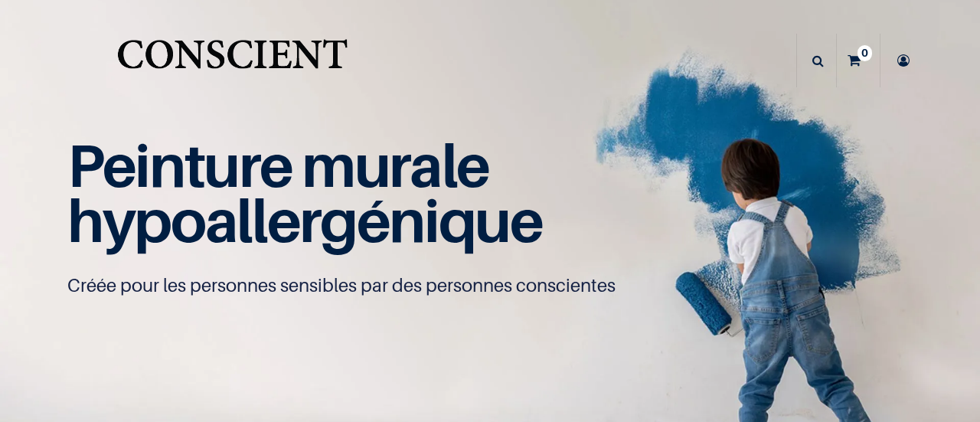 The image size is (980, 422). I want to click on span: Logo of Conscient, so click(232, 60).